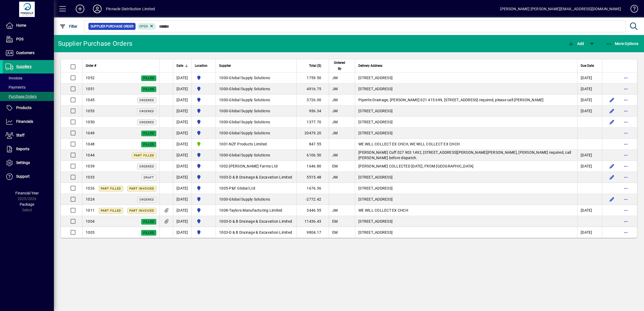  I want to click on td: 3726.00, so click(312, 100).